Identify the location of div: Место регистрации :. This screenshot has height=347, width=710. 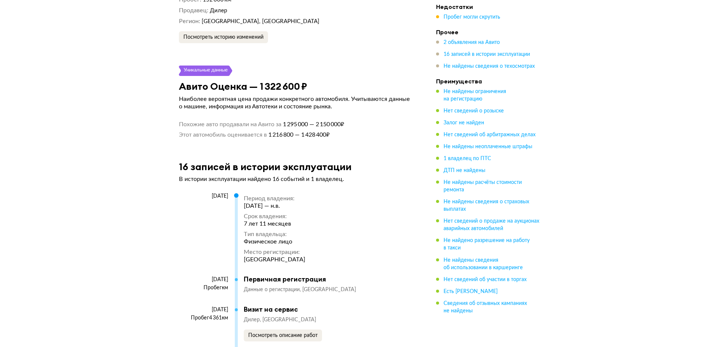
(274, 252).